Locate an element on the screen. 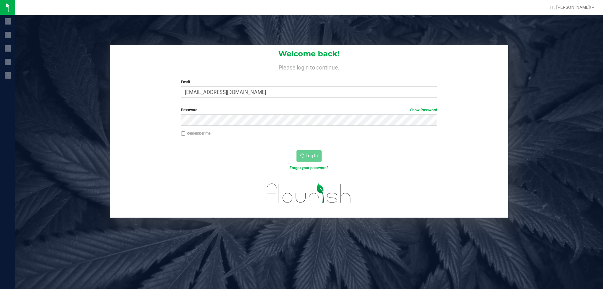 Image resolution: width=603 pixels, height=289 pixels. a: Forgot your password? is located at coordinates (309, 168).